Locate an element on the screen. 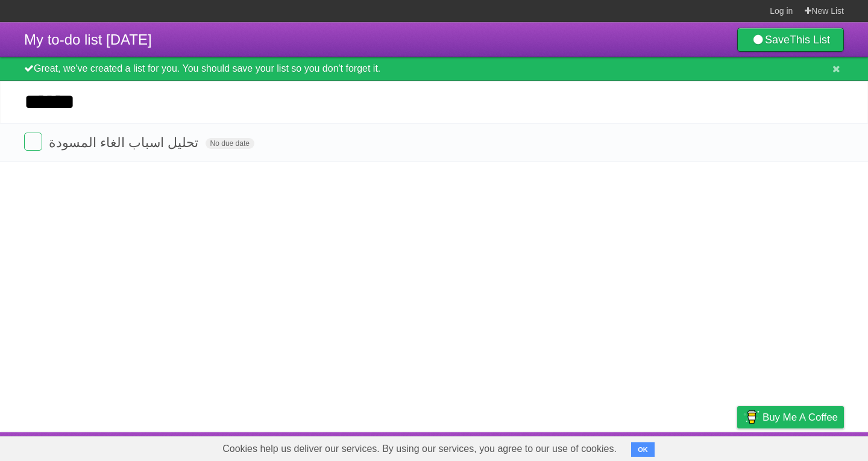  a: About is located at coordinates (590, 447).